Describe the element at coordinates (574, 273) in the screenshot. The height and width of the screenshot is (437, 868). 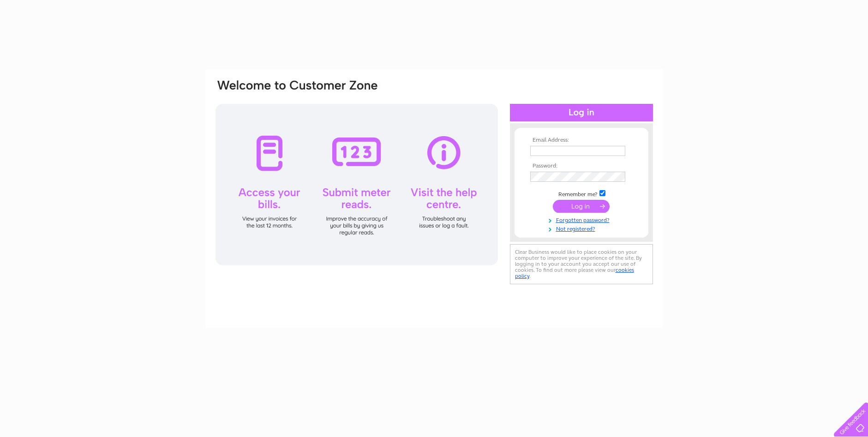
I see `a: cookies policy` at that location.